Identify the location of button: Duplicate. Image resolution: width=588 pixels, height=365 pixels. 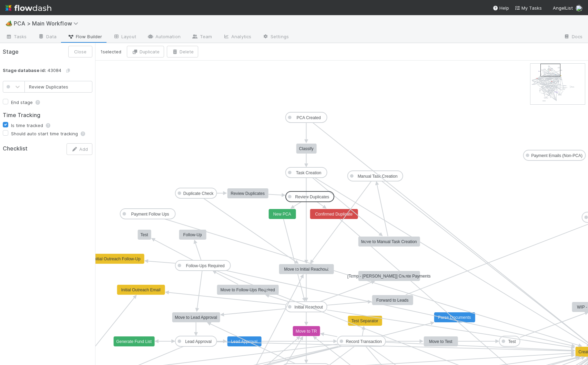
(146, 51).